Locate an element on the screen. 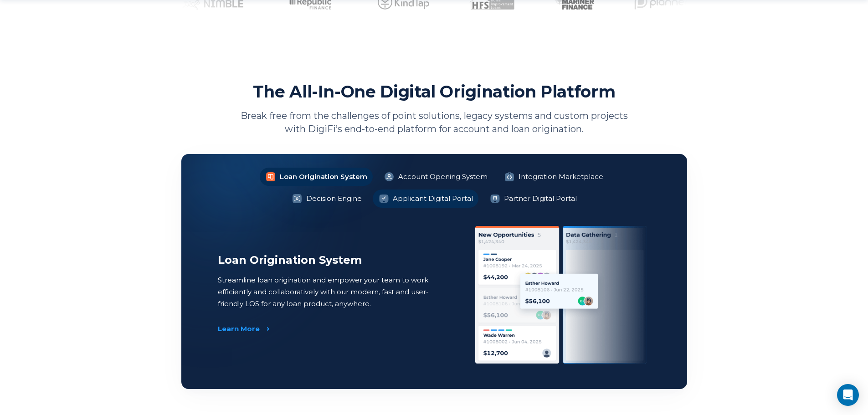 The image size is (868, 415). li: Loan Origination System is located at coordinates (316, 176).